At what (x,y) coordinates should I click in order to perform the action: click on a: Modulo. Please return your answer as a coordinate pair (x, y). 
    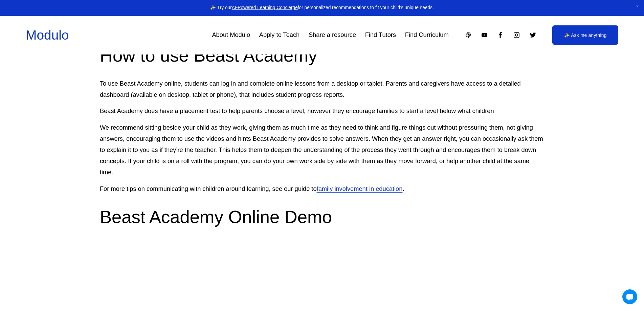
    Looking at the image, I should click on (47, 35).